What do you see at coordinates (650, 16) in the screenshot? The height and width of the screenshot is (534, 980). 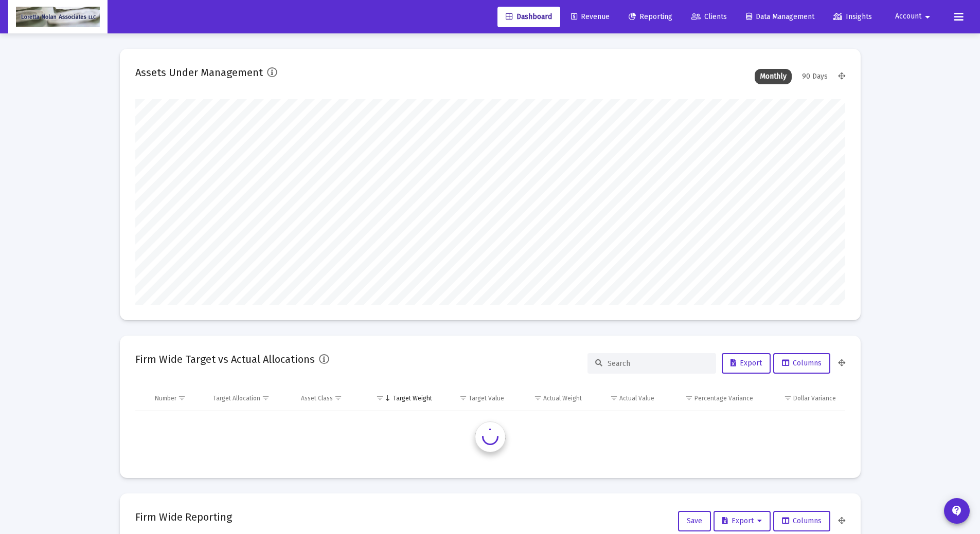 I see `span: Reporting` at bounding box center [650, 16].